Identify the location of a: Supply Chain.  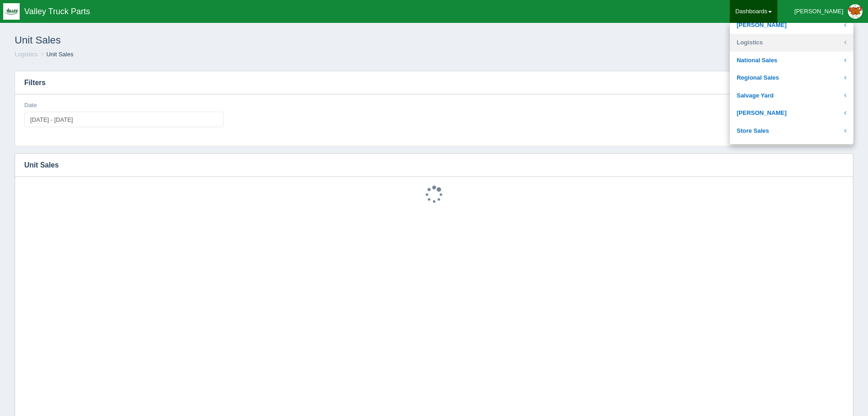
(791, 149).